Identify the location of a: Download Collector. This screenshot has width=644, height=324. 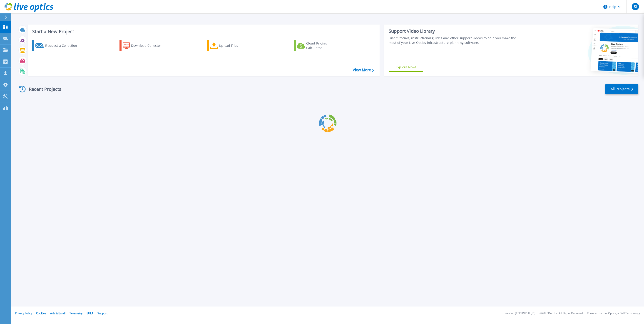
(144, 45).